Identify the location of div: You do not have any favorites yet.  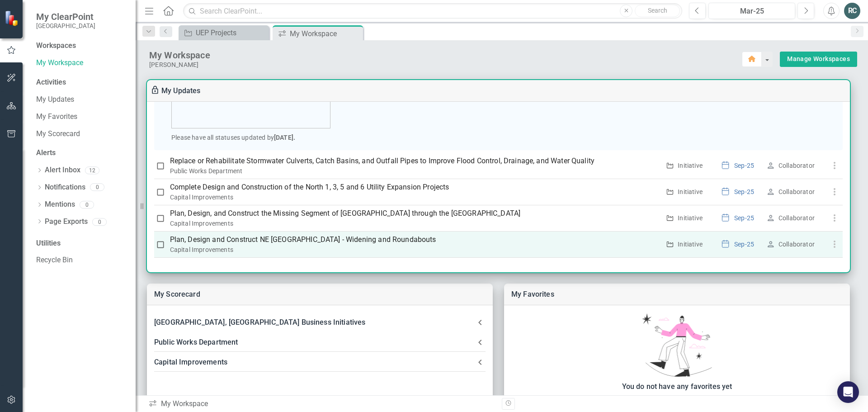
(677, 387).